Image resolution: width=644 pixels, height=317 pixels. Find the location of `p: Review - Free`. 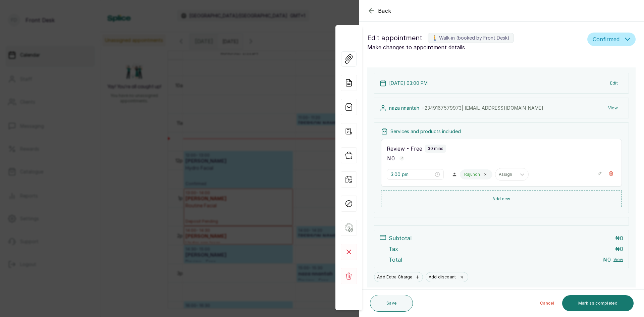

p: Review - Free is located at coordinates (405, 148).